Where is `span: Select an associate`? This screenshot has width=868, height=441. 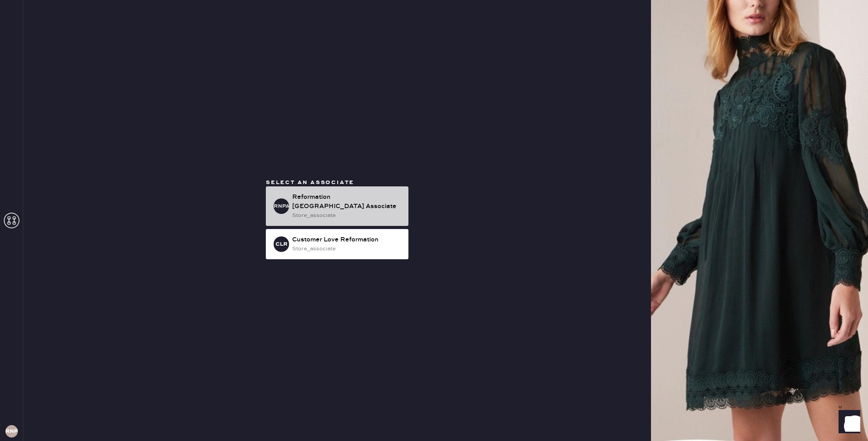
span: Select an associate is located at coordinates (310, 183).